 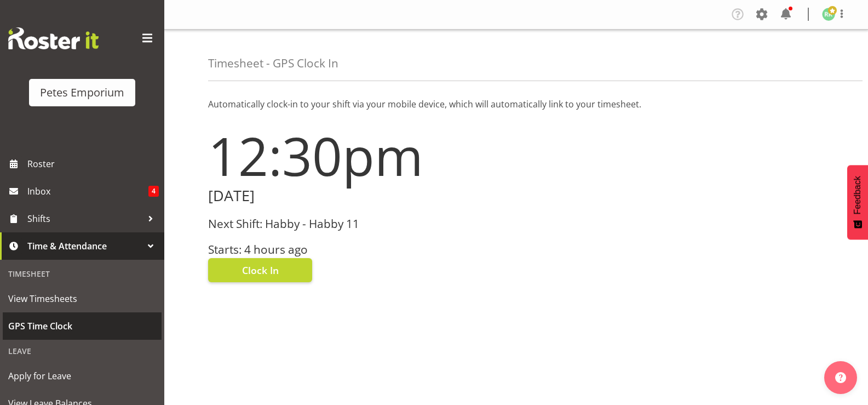 What do you see at coordinates (82, 376) in the screenshot?
I see `span: Apply for Leave` at bounding box center [82, 376].